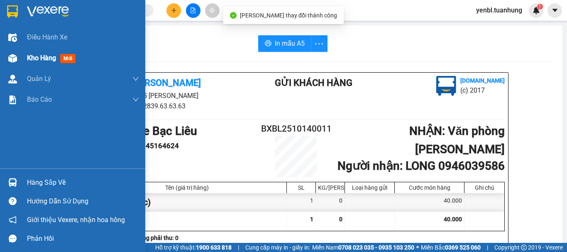 This screenshot has width=567, height=252. What do you see at coordinates (212, 10) in the screenshot?
I see `button: aim` at bounding box center [212, 10].